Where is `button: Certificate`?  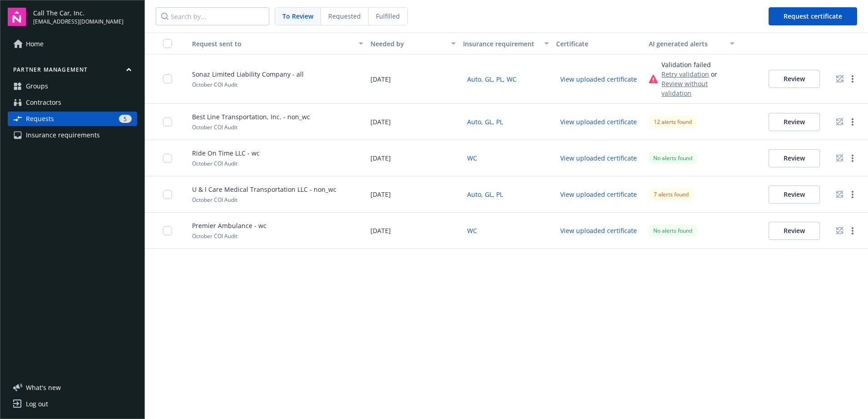 button: Certificate is located at coordinates (599, 44).